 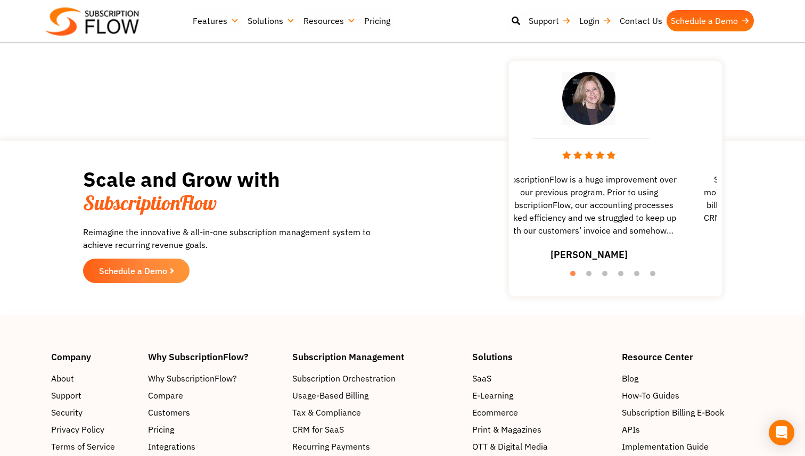 I want to click on span: Security, so click(x=67, y=412).